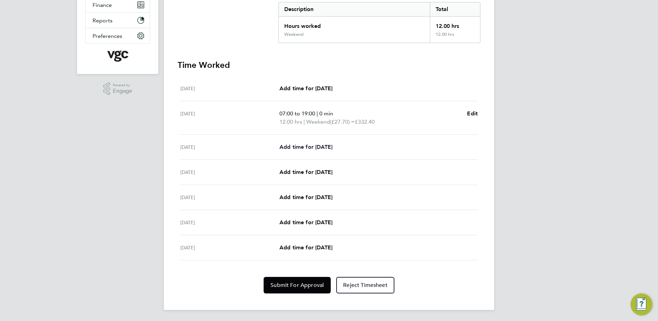  What do you see at coordinates (122, 91) in the screenshot?
I see `span: Engage` at bounding box center [122, 91].